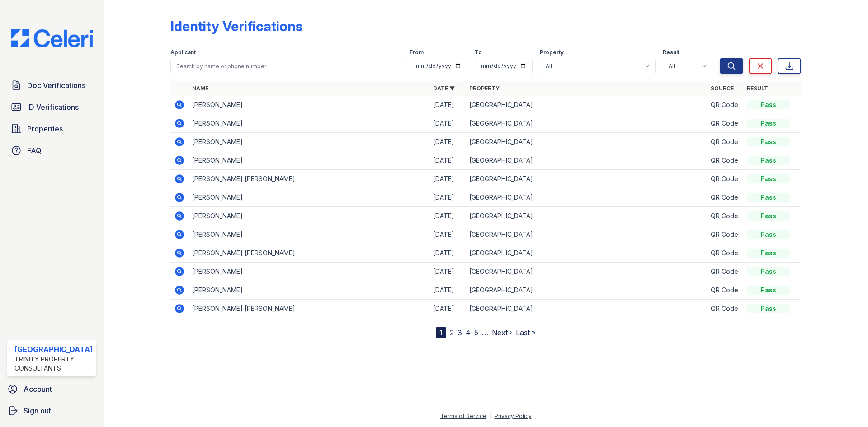 This screenshot has width=868, height=427. What do you see at coordinates (52, 107) in the screenshot?
I see `span: ID Verifications` at bounding box center [52, 107].